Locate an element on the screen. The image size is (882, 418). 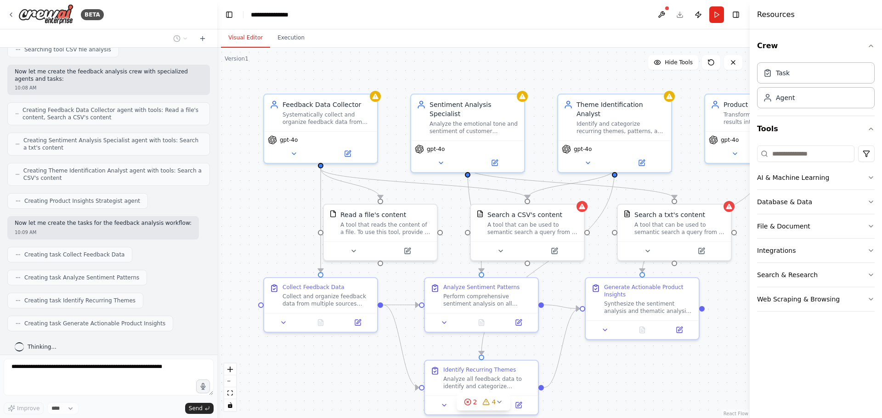
button: Web Scraping & Browsing is located at coordinates (815, 299).